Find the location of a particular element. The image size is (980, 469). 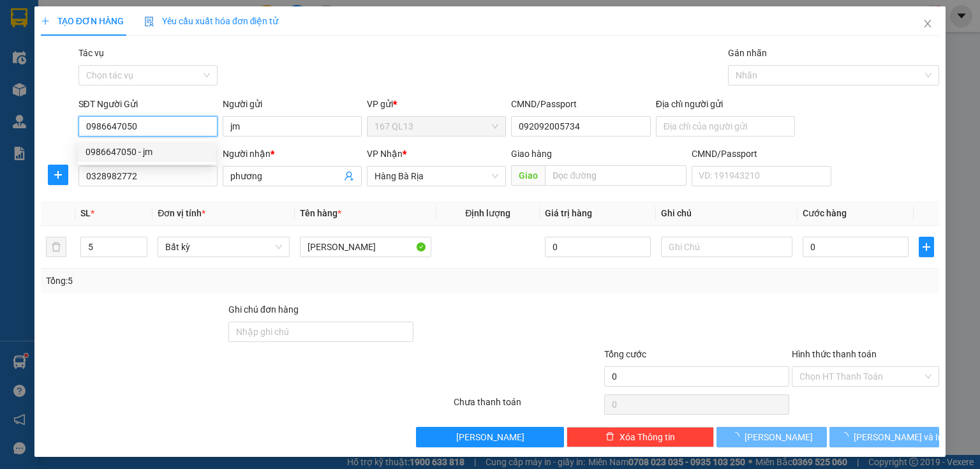

span: 167 QL13 is located at coordinates (437, 127).